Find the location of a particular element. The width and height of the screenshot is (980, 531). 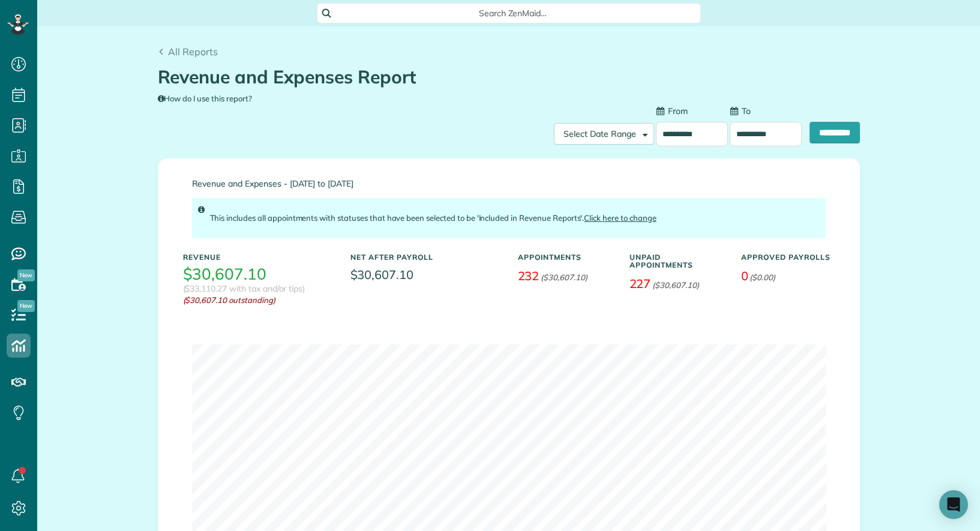

span: All Reports is located at coordinates (192, 51).